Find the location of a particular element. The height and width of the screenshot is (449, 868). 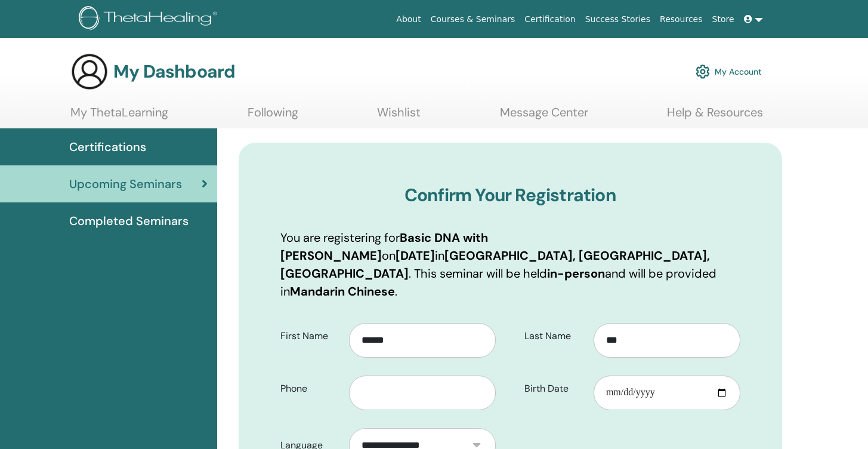

label: Last Name is located at coordinates (554, 336).